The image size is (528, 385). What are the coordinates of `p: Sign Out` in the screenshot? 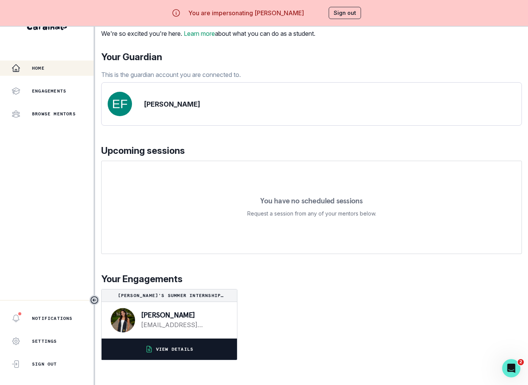 It's located at (45, 364).